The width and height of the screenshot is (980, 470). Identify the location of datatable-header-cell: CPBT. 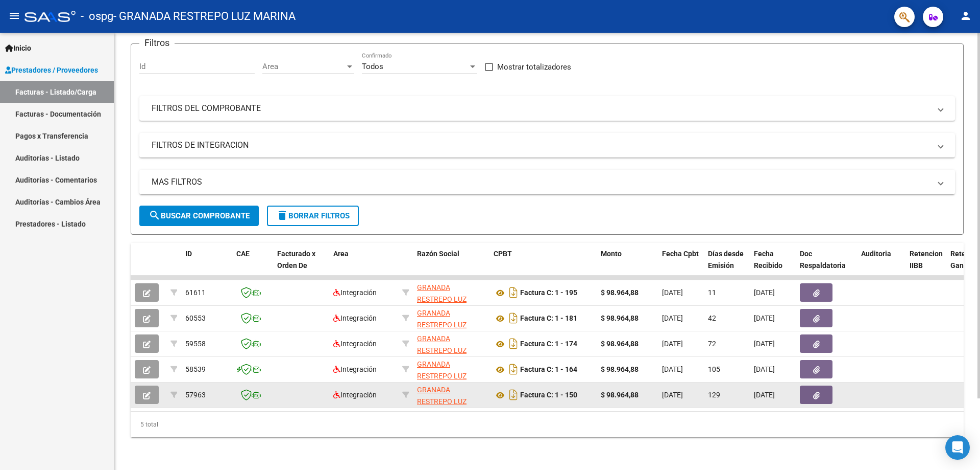
(543, 265).